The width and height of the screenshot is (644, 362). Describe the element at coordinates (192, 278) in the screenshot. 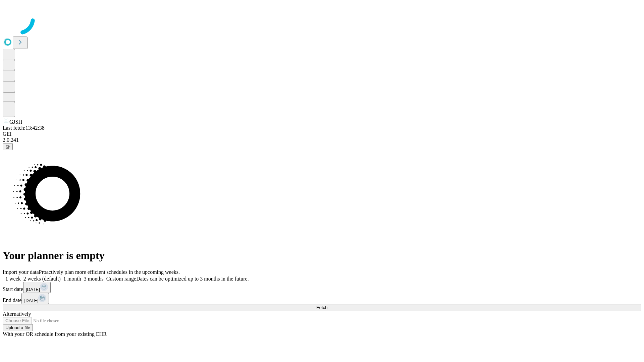

I see `span: Dates can be optimized up to 3 months in the future.` at that location.